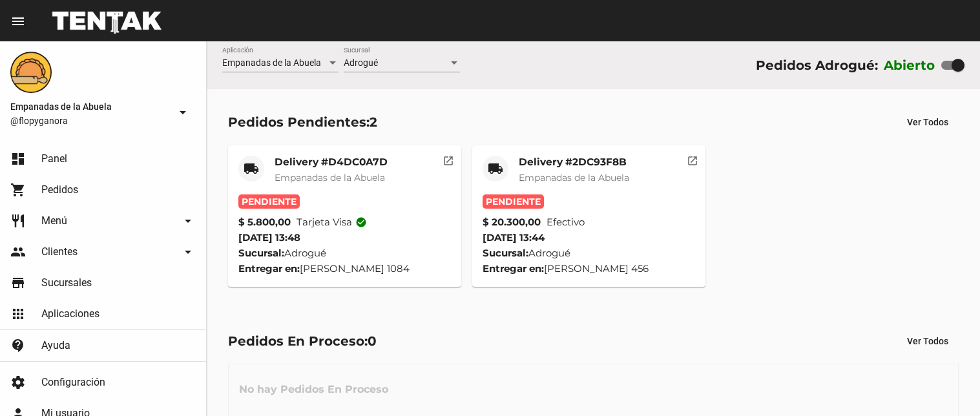  I want to click on mat-icon: restaurant, so click(18, 221).